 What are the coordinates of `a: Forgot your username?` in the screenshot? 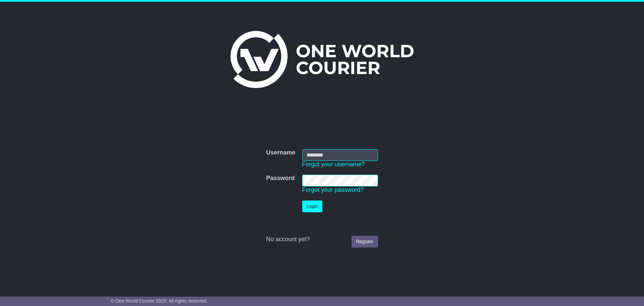 It's located at (333, 164).